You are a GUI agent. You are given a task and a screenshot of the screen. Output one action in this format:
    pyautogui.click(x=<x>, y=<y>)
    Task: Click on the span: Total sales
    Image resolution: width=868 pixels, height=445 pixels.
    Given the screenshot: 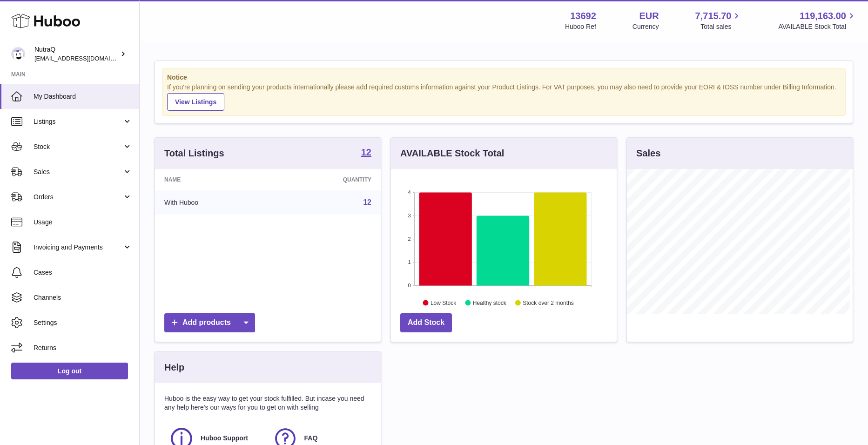 What is the action you would take?
    pyautogui.click(x=721, y=26)
    